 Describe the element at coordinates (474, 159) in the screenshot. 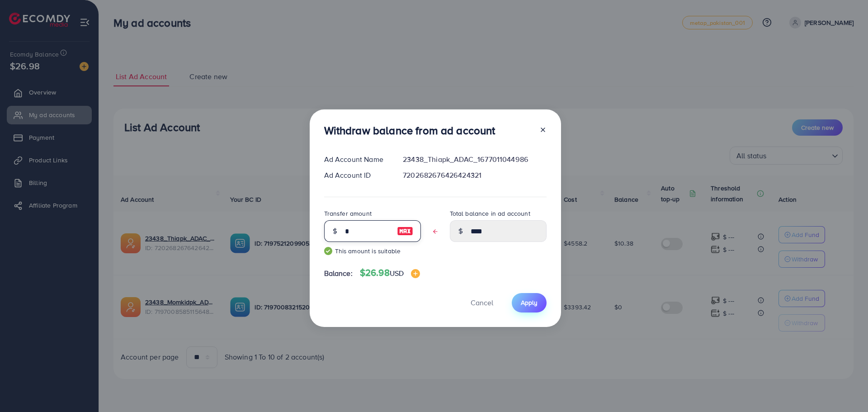

I see `div: 23438_Thiapk_ADAC_1677011044986` at that location.